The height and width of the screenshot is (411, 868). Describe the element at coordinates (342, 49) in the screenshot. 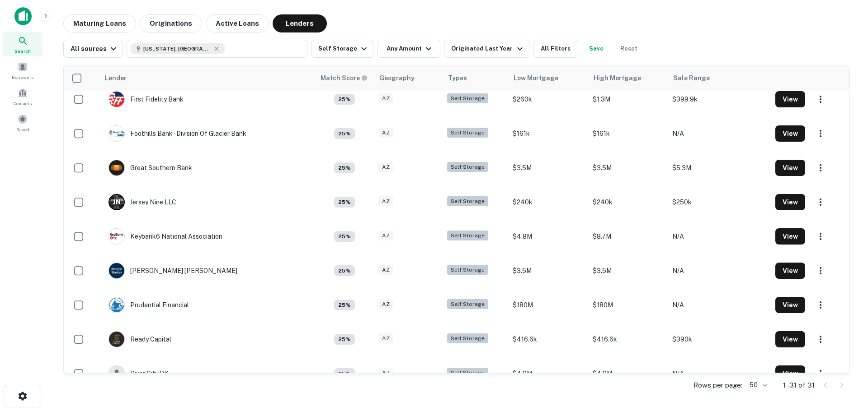

I see `button: Self Storage` at that location.